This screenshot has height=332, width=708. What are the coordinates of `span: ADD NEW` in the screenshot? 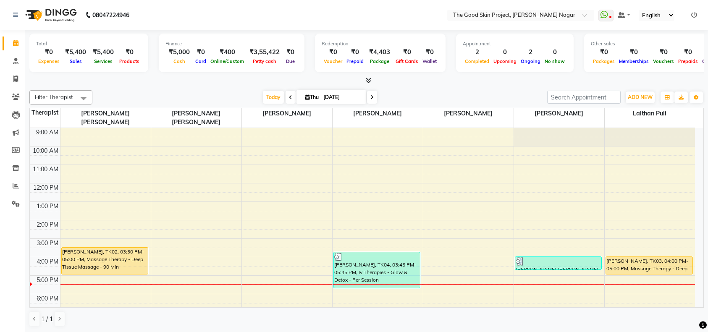 It's located at (640, 97).